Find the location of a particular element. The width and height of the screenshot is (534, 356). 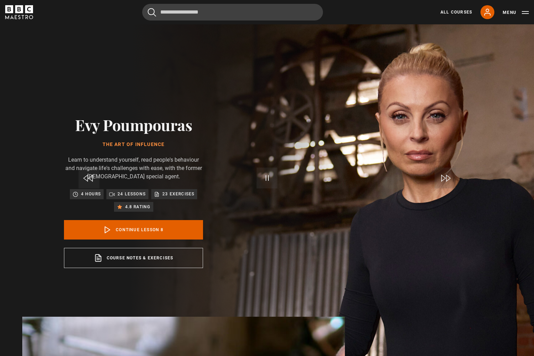

button: Submit the search query is located at coordinates (152, 12).